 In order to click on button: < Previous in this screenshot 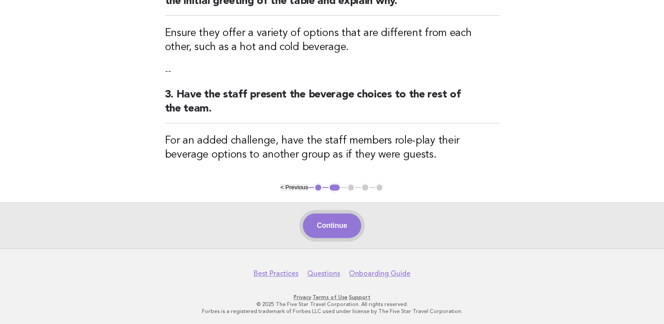, I will do `click(294, 187)`.